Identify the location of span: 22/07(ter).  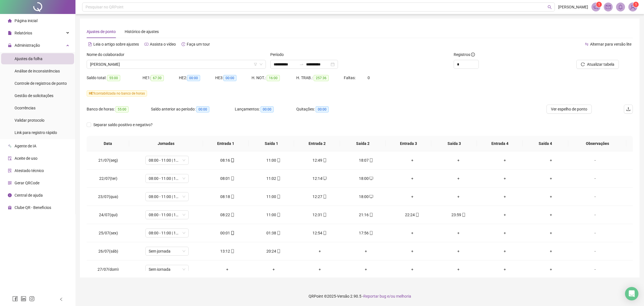
(108, 178).